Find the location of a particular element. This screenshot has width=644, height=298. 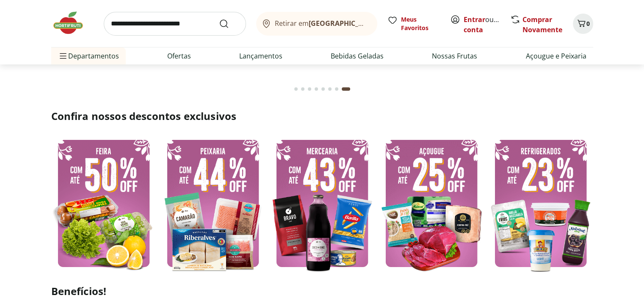

button: Go to page 5 from fs-carousel is located at coordinates (323, 89).